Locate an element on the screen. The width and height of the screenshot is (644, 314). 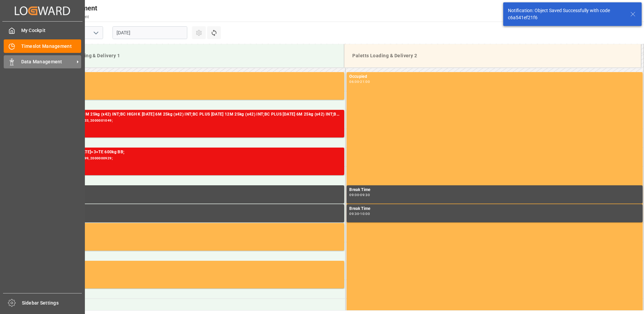
span: Sidebar Settings is located at coordinates (52, 303).